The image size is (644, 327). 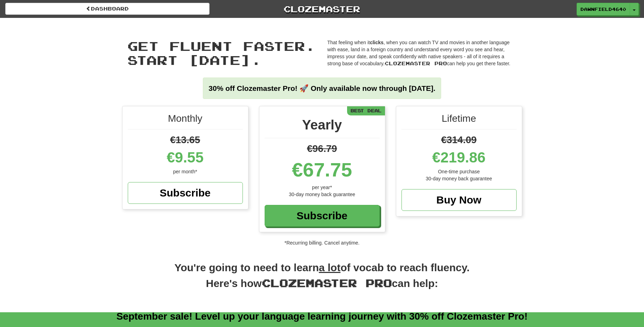 I want to click on div: Lifetime, so click(x=459, y=120).